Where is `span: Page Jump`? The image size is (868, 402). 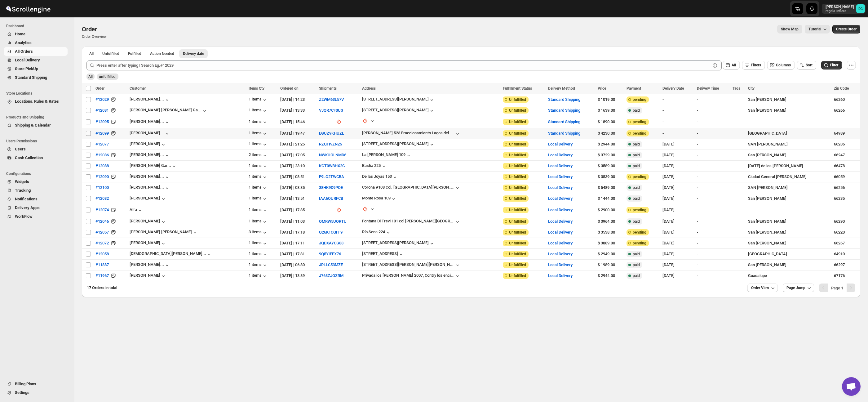 span: Page Jump is located at coordinates (796, 288).